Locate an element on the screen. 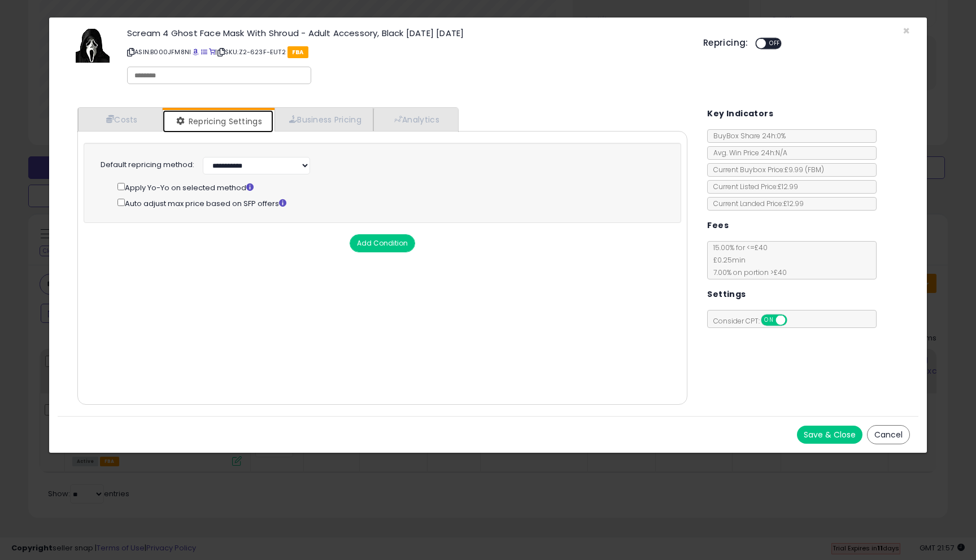  span: £9.99 is located at coordinates (804, 170).